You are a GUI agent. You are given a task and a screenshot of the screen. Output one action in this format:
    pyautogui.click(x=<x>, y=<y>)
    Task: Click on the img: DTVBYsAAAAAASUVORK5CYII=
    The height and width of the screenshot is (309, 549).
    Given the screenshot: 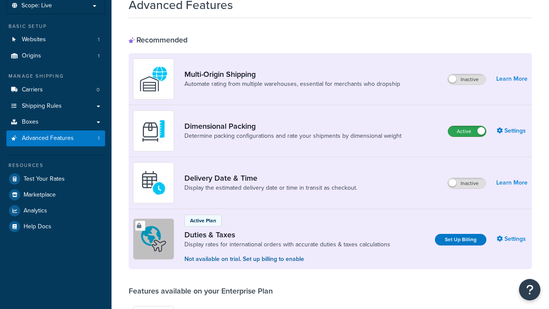 What is the action you would take?
    pyautogui.click(x=153, y=131)
    